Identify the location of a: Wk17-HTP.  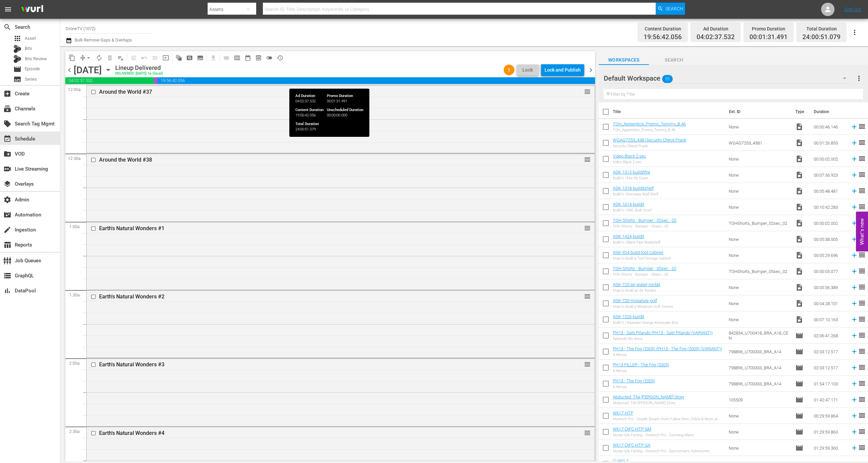
(622, 412).